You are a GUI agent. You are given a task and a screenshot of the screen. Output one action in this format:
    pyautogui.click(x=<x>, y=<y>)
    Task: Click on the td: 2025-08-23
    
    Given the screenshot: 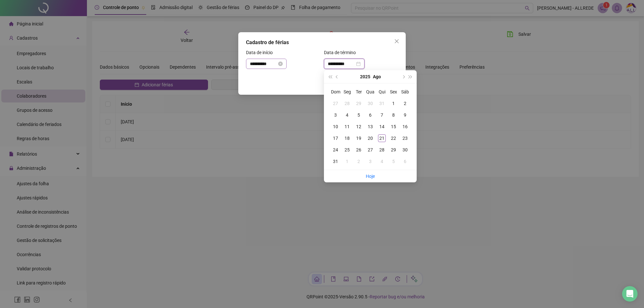 What is the action you would take?
    pyautogui.click(x=405, y=138)
    